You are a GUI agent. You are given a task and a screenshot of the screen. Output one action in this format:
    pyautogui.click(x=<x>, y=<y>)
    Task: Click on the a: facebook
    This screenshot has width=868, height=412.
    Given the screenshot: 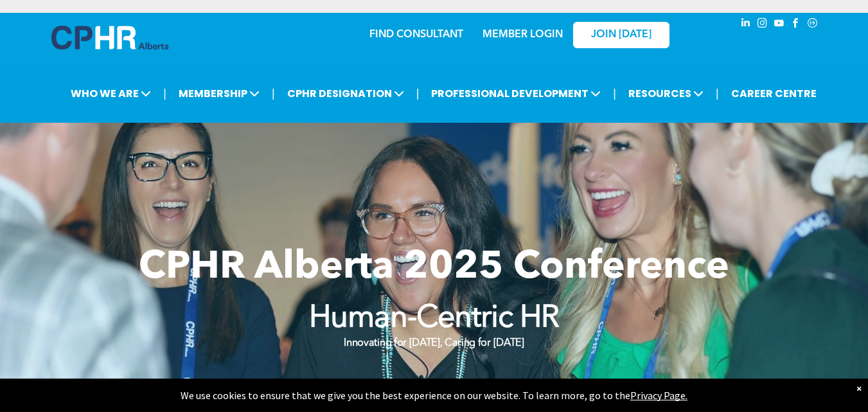 What is the action you would take?
    pyautogui.click(x=796, y=24)
    